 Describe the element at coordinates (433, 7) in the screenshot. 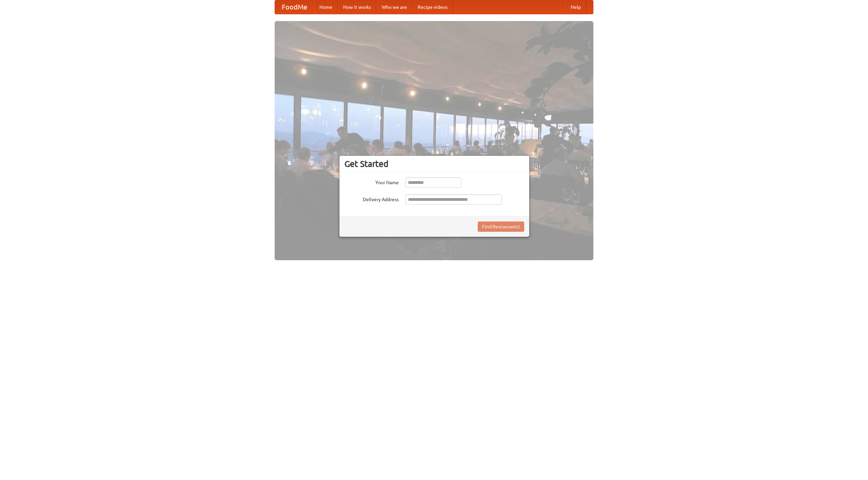

I see `a: Recipe videos` at that location.